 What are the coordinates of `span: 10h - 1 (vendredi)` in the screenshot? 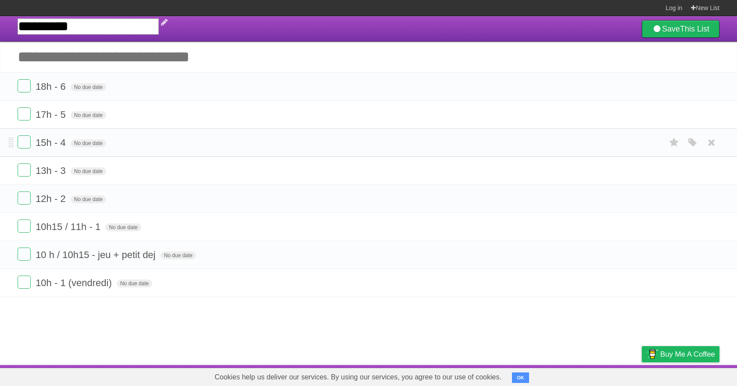 It's located at (75, 283).